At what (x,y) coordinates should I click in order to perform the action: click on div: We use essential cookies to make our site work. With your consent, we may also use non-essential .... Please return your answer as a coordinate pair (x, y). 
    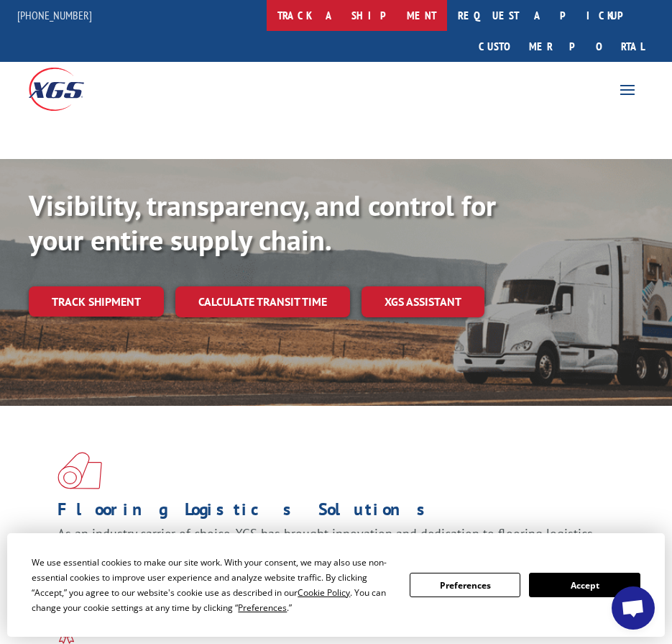
    Looking at the image, I should click on (212, 585).